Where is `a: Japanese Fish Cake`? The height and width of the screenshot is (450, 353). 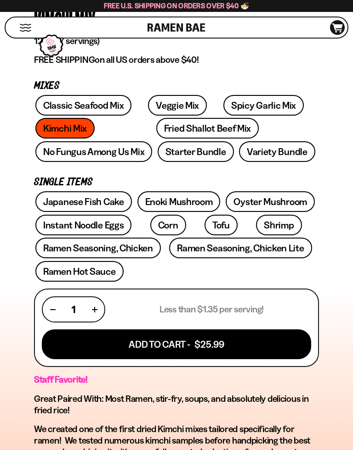
a: Japanese Fish Cake is located at coordinates (84, 202).